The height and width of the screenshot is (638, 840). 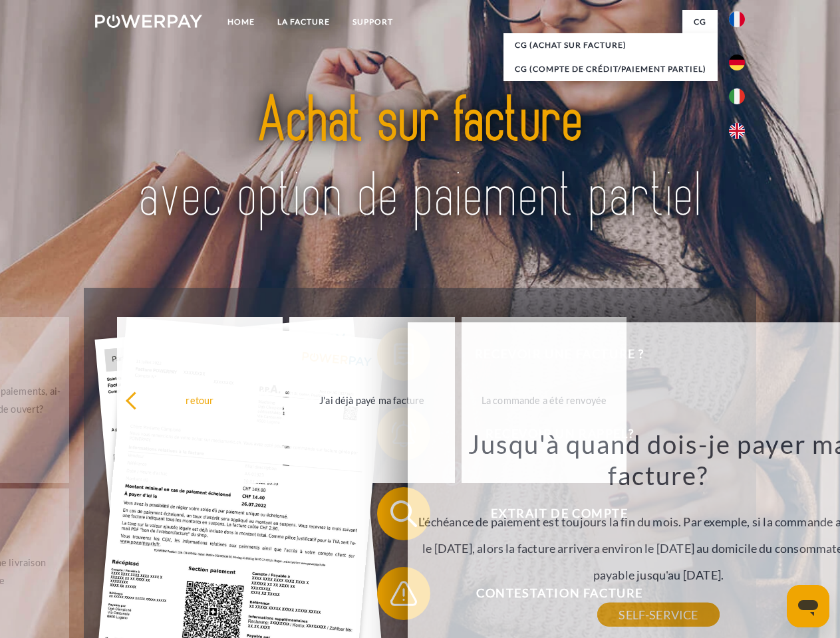 I want to click on a: Extrait de compte, so click(x=550, y=514).